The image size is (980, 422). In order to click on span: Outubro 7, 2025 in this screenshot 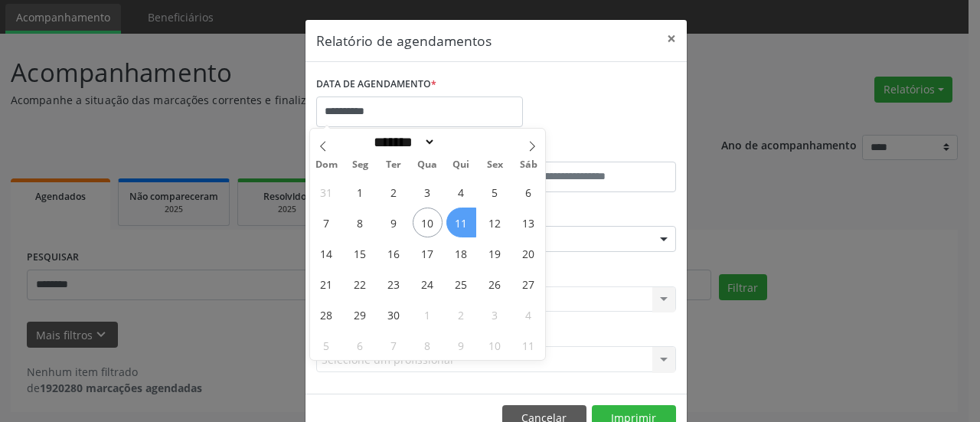, I will do `click(394, 345)`.